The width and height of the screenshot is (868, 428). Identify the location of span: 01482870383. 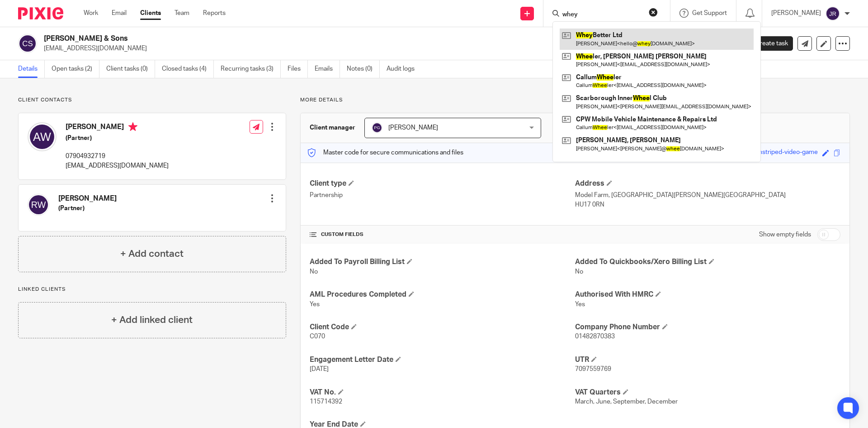
(595, 336).